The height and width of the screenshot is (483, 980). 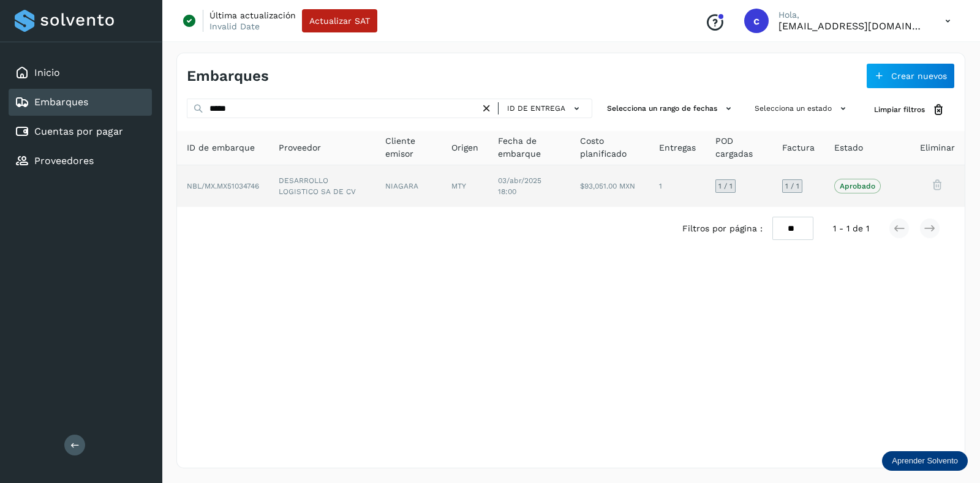 What do you see at coordinates (234, 27) in the screenshot?
I see `p: Invalid Date` at bounding box center [234, 27].